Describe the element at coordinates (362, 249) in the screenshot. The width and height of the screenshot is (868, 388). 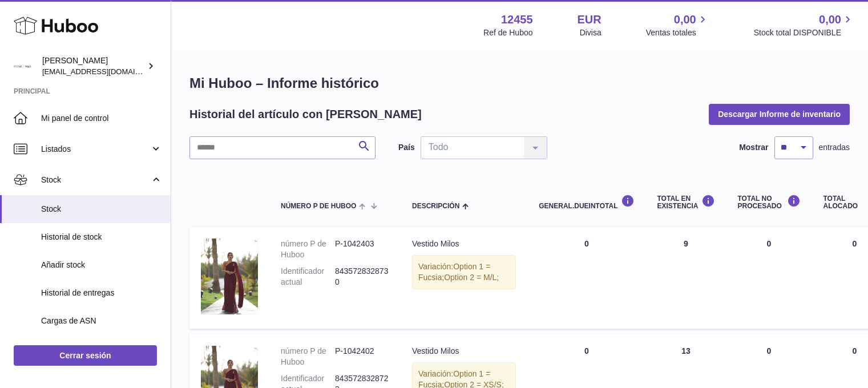
I see `dd: P-1042403` at that location.